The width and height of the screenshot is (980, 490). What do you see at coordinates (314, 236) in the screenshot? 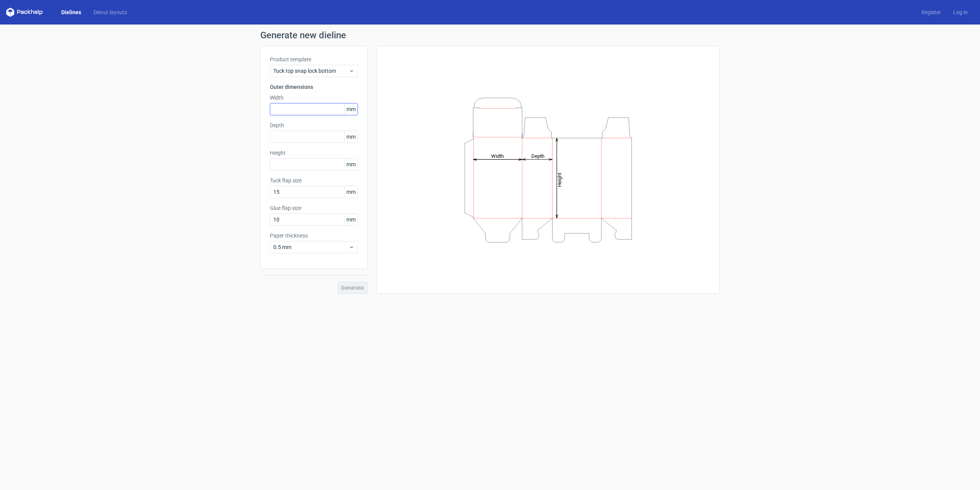
I see `label: Paper thickness` at bounding box center [314, 236].